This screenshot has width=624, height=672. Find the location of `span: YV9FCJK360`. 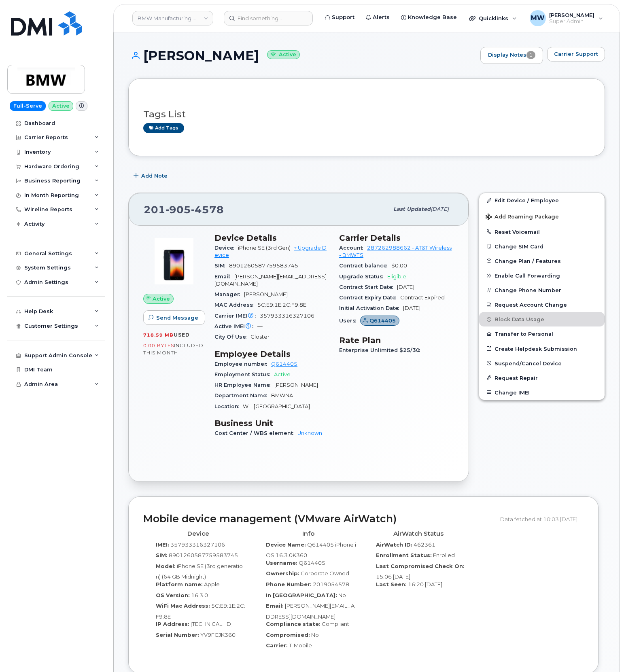

span: YV9FCJK360 is located at coordinates (217, 635).